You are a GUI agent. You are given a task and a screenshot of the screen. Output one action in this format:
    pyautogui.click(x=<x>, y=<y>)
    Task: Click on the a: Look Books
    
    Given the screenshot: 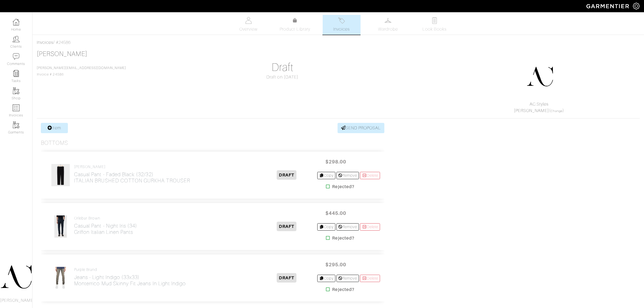 What is the action you would take?
    pyautogui.click(x=435, y=25)
    